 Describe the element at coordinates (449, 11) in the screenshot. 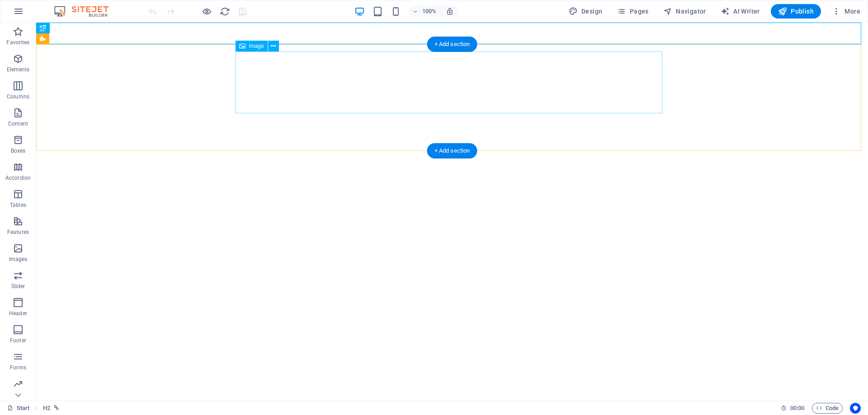

I see `i: On resize automatically adjust zoom level to fit chosen device.` at that location.